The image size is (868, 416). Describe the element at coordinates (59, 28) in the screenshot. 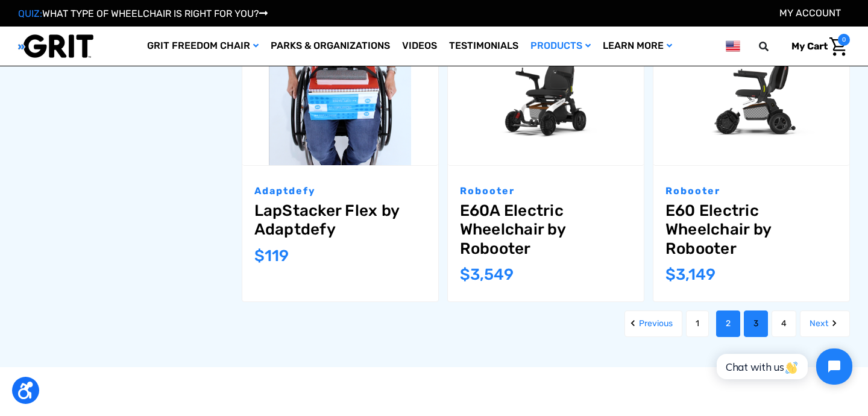

I see `button: Chat with us👋` at that location.